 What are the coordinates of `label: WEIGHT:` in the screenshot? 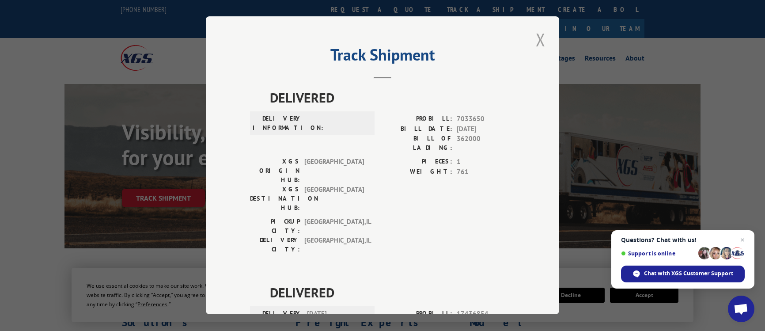 It's located at (417, 172).